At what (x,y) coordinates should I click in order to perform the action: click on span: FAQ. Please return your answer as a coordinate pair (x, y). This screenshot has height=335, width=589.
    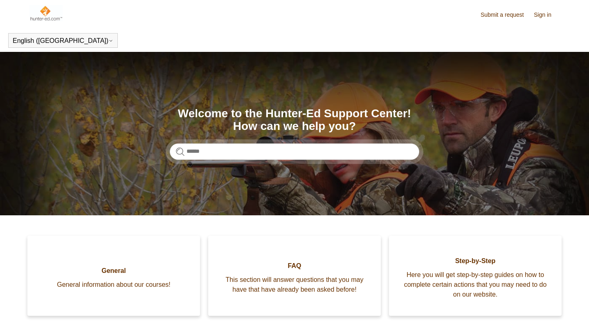
    Looking at the image, I should click on (295, 266).